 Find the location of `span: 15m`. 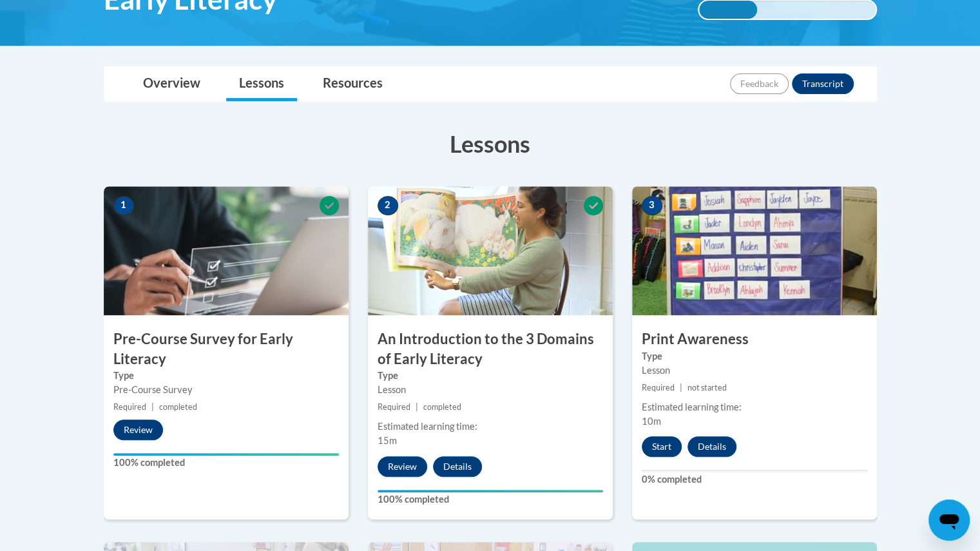

span: 15m is located at coordinates (387, 440).